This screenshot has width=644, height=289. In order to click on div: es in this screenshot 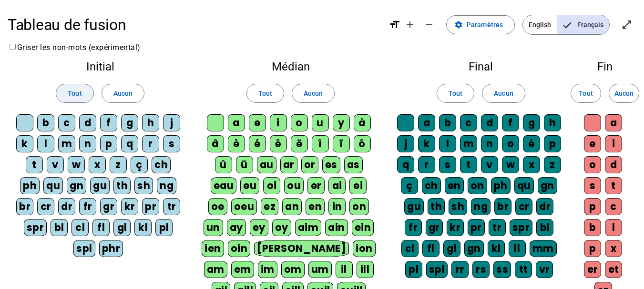, I will do `click(331, 165)`.